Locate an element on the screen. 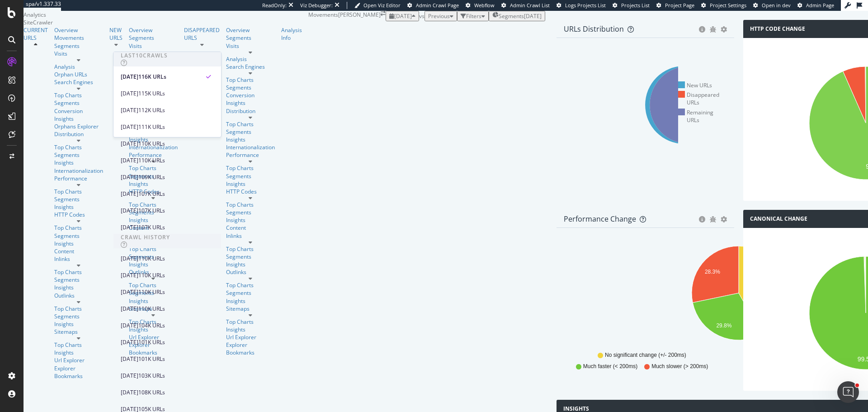 Image resolution: width=868 pixels, height=412 pixels. div: SiteCrawler is located at coordinates (166, 22).